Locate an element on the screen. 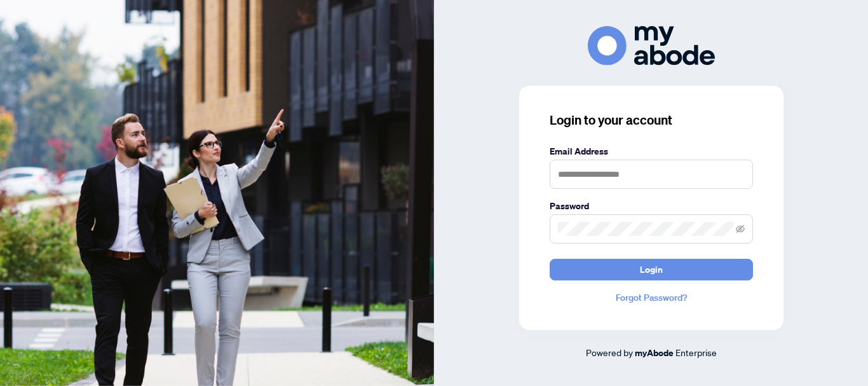 This screenshot has height=386, width=868. span: Login is located at coordinates (651, 270).